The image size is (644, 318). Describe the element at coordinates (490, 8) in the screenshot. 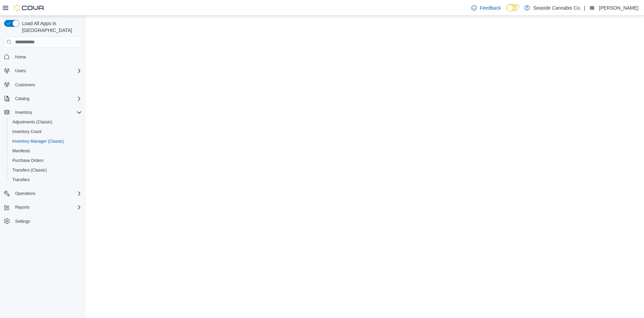

I see `span: Feedback` at that location.